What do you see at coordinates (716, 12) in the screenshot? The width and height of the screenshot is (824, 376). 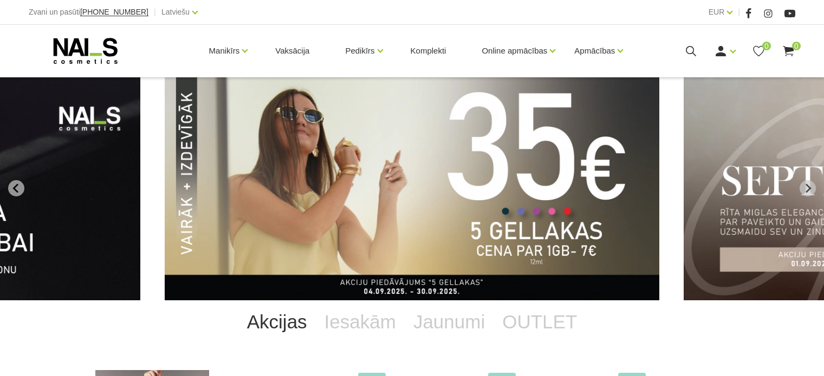 I see `a: EUR` at bounding box center [716, 12].